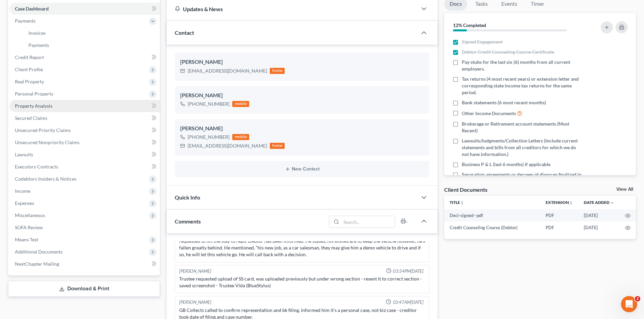  I want to click on span: Bank statements (6 most recent months), so click(504, 103).